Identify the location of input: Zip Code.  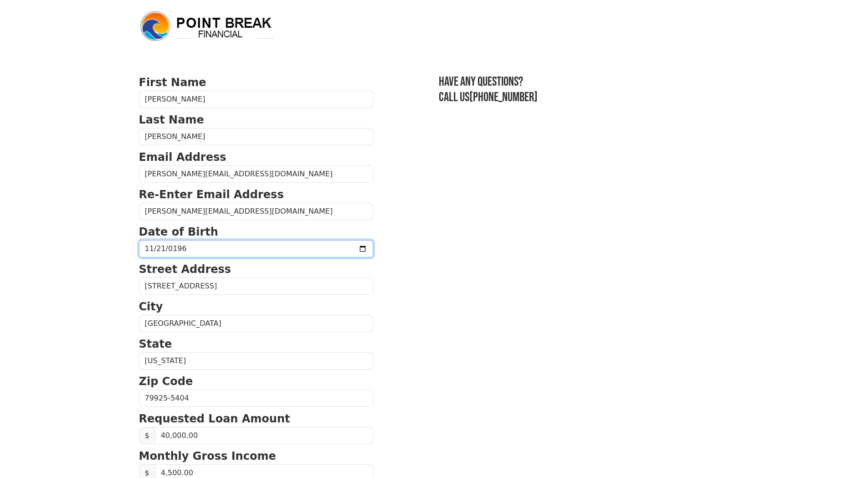
(256, 398).